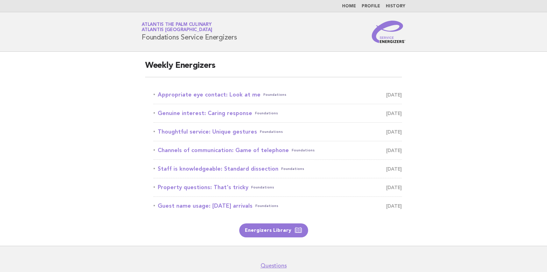 The height and width of the screenshot is (272, 547). I want to click on h1: Foundations Service Energizers, so click(189, 32).